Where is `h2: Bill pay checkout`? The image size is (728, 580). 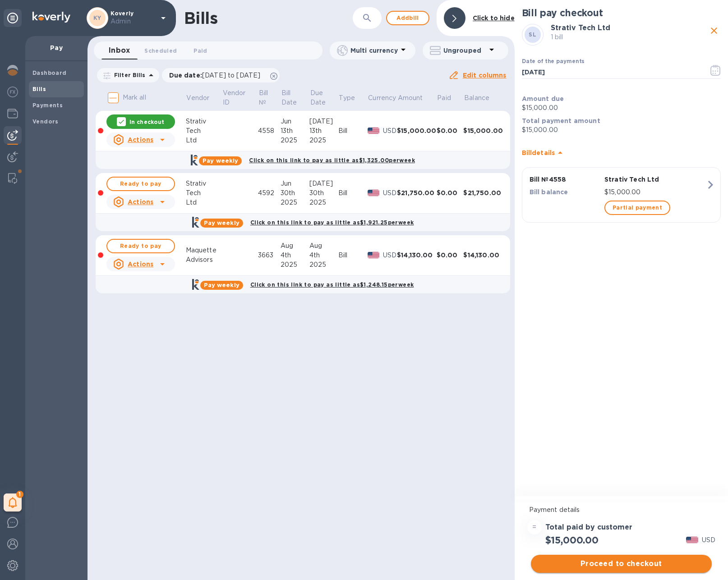
h2: Bill pay checkout is located at coordinates (621, 13).